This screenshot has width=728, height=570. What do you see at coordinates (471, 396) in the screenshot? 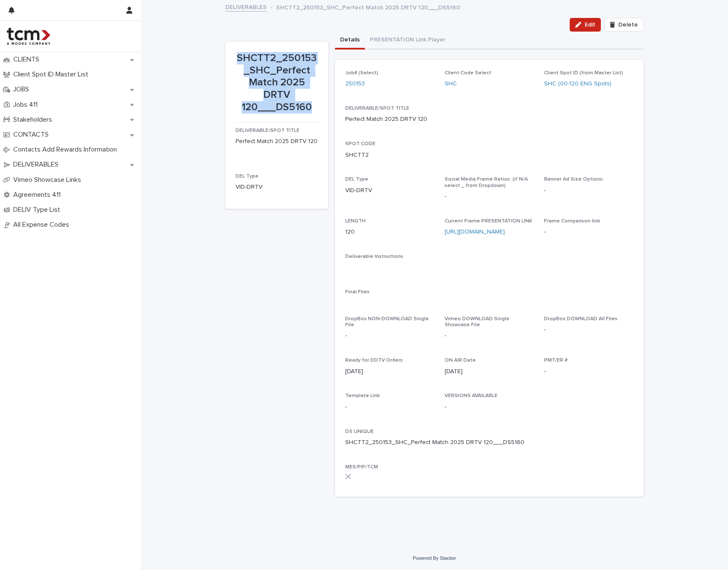
I see `span: VERSIONS AVAILABLE` at bounding box center [471, 396].